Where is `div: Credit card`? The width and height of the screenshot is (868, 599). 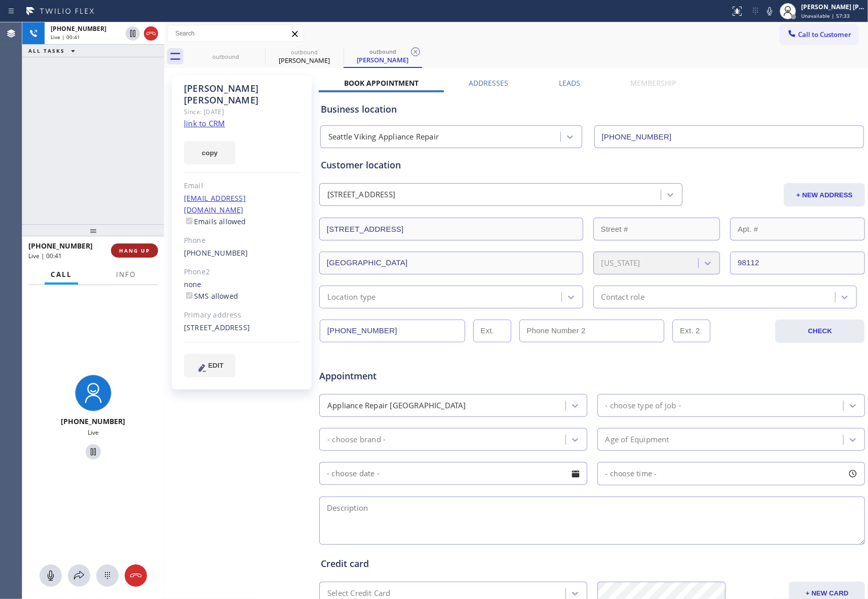
div: Credit card is located at coordinates (592, 564).